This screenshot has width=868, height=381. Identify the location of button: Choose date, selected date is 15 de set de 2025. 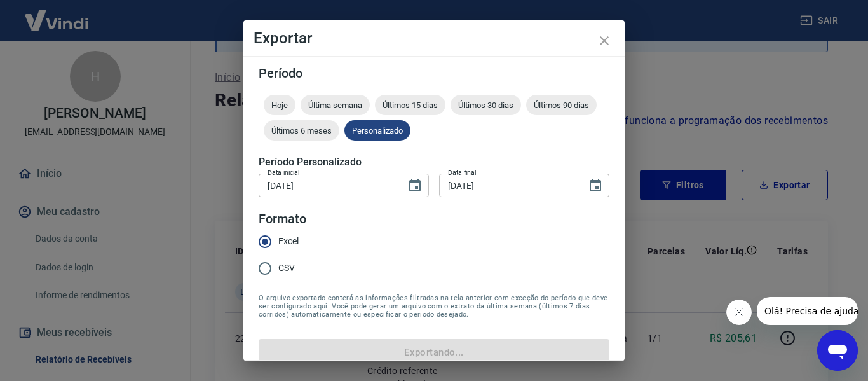
(596, 186).